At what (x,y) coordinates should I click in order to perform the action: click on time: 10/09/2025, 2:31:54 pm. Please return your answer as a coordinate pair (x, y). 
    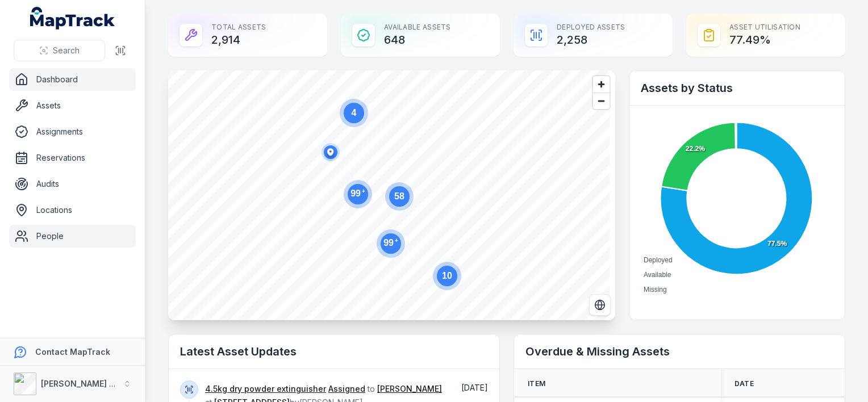
    Looking at the image, I should click on (474, 388).